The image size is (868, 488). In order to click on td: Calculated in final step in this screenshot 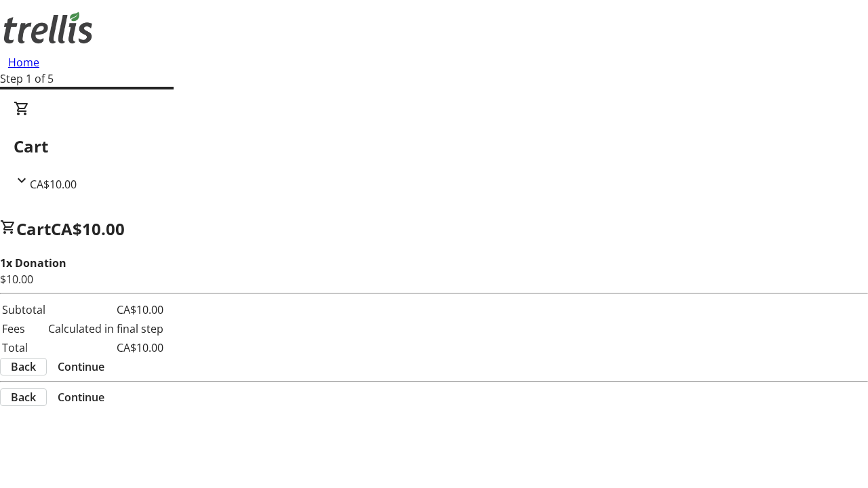, I will do `click(105, 329)`.